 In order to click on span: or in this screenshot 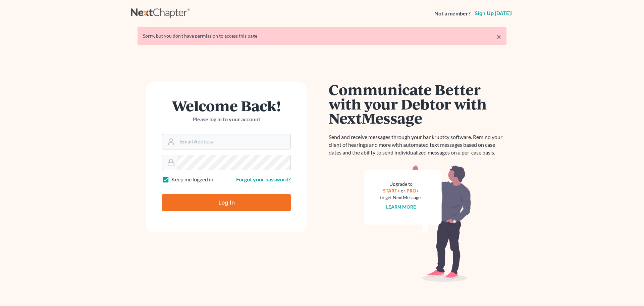, I will do `click(403, 190)`.